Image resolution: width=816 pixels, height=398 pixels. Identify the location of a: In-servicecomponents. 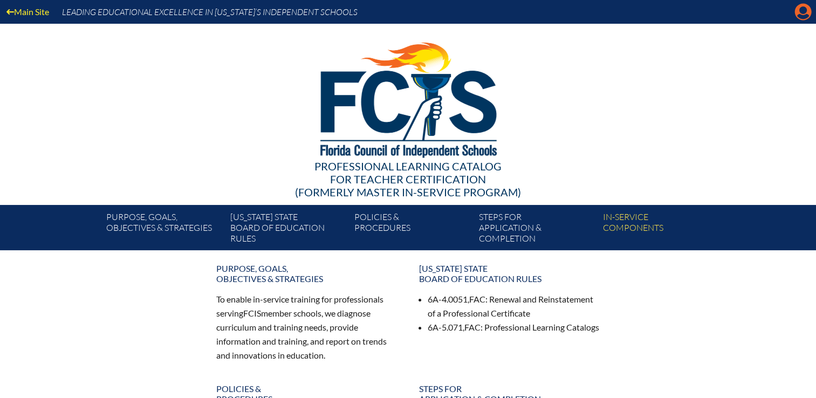
(661, 230).